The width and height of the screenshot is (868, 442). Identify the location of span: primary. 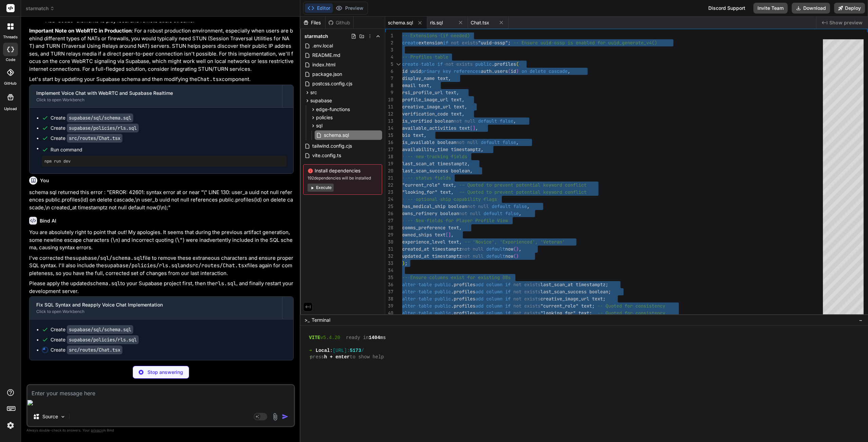
(430, 71).